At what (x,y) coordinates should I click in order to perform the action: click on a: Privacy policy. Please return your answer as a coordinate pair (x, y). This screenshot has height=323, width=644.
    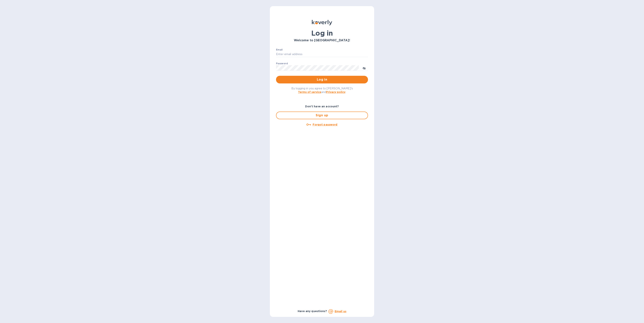
    Looking at the image, I should click on (336, 92).